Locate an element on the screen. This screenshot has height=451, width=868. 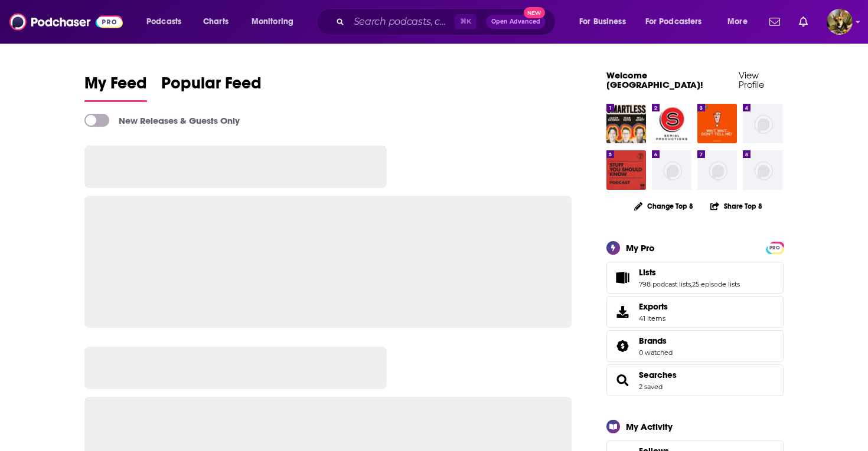
a: 0 watched is located at coordinates (655, 353).